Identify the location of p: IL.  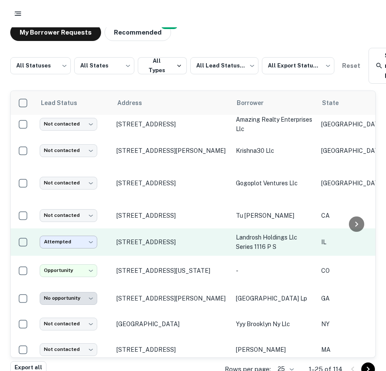
(353, 242).